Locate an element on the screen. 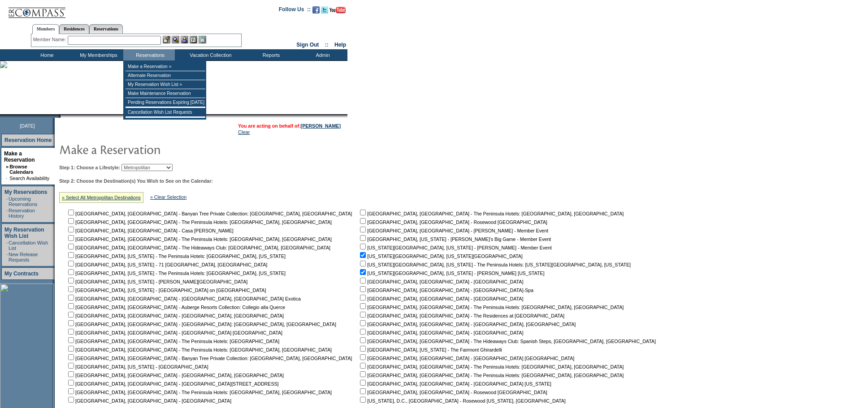 The image size is (854, 408). img: pgTtlMakeReservation.gif is located at coordinates (149, 149).